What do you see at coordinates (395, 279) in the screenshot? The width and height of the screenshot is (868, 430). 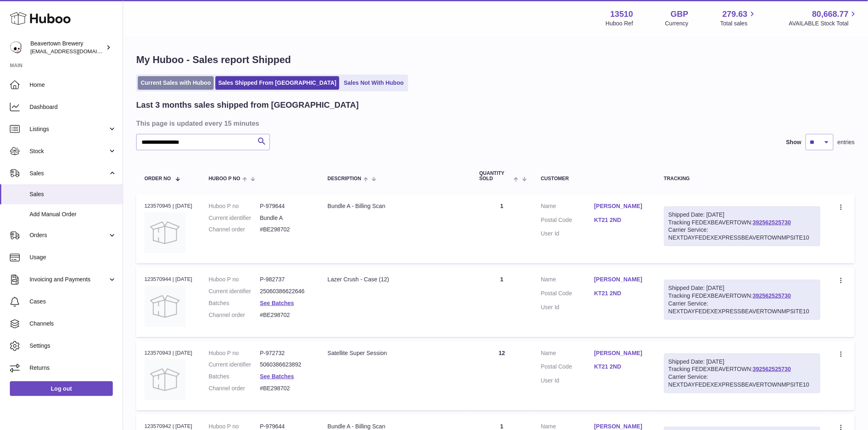 I see `div: Lazer Crush - Case (12)` at bounding box center [395, 279].